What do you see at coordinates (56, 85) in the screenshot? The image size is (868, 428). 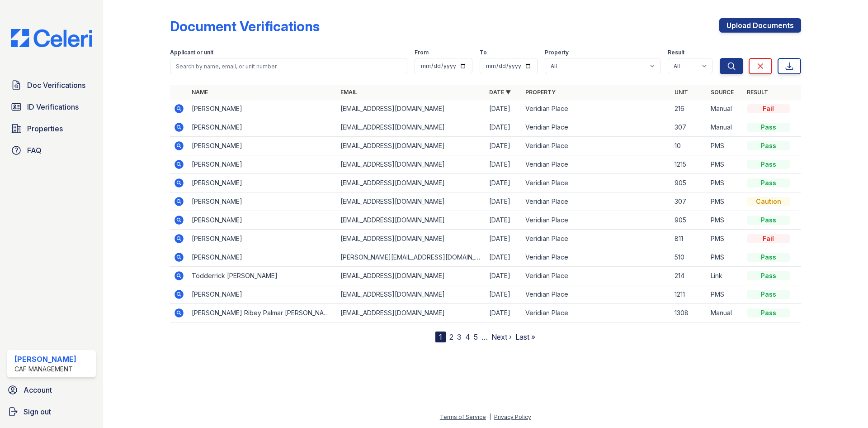 I see `span: Doc Verifications` at bounding box center [56, 85].